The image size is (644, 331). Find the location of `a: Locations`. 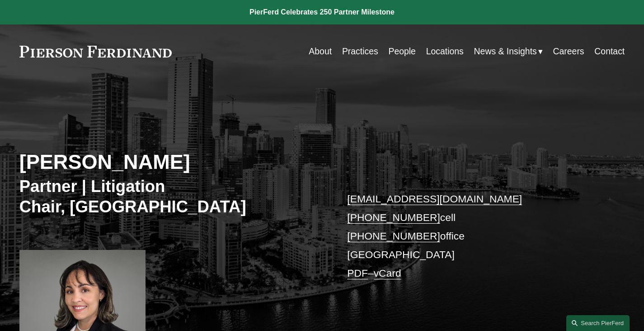

a: Locations is located at coordinates (445, 51).